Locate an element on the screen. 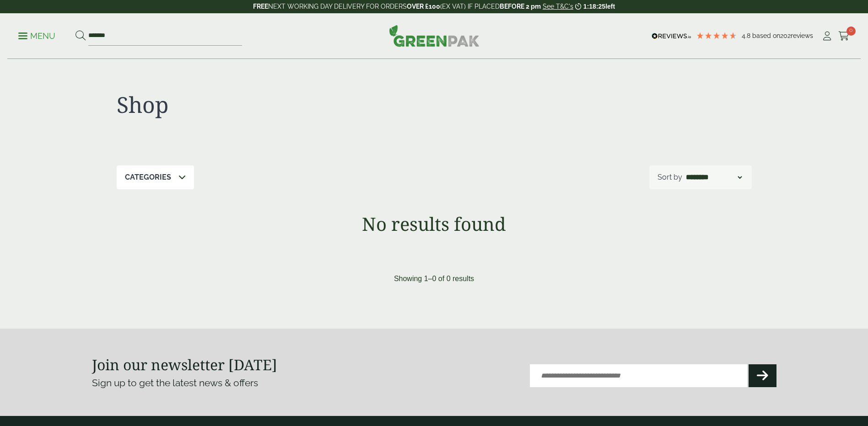  span: reviews is located at coordinates (802, 36).